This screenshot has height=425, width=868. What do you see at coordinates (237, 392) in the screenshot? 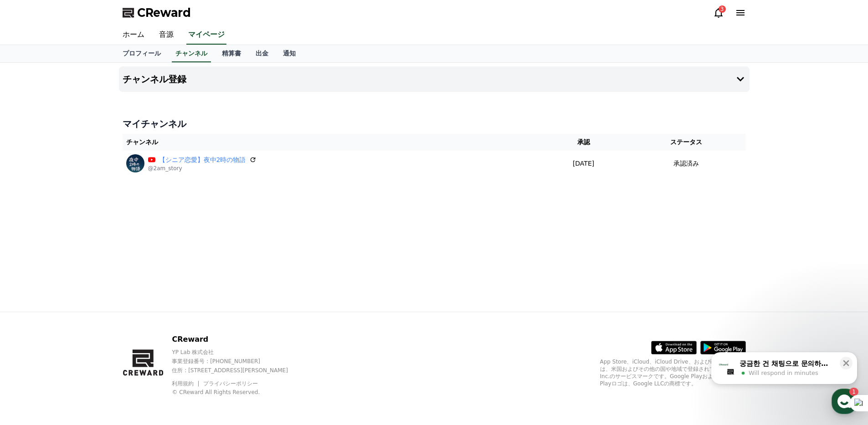
I see `p: © CReward All Rights Reserved.` at bounding box center [237, 392].